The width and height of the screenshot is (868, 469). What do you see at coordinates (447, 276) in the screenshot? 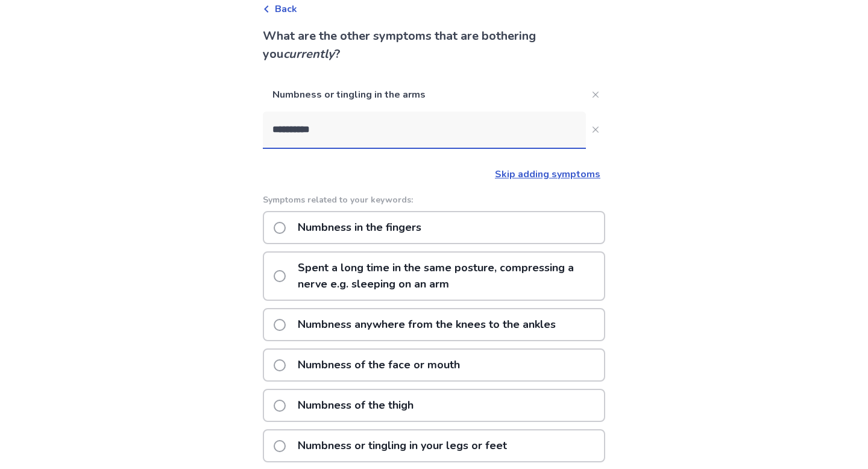
I see `p: Spent a long time in the same posture, compressing a nerve e.g. sleeping on an arm` at bounding box center [447, 276].